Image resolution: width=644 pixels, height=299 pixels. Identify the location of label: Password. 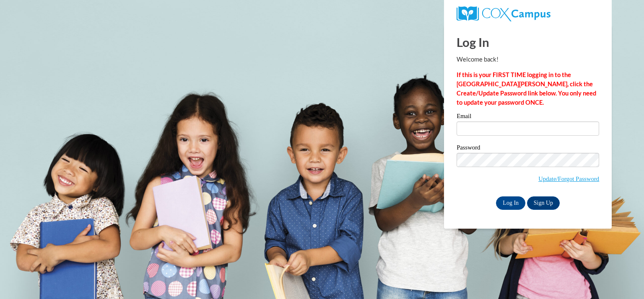
(528, 149).